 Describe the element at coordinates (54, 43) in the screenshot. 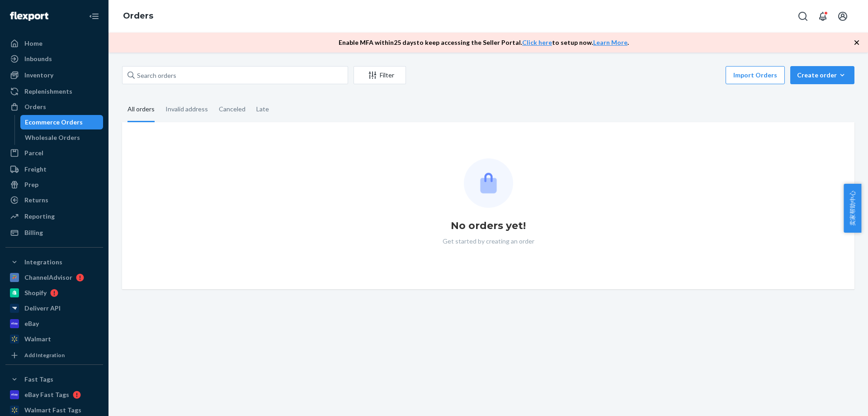

I see `a: Home` at that location.